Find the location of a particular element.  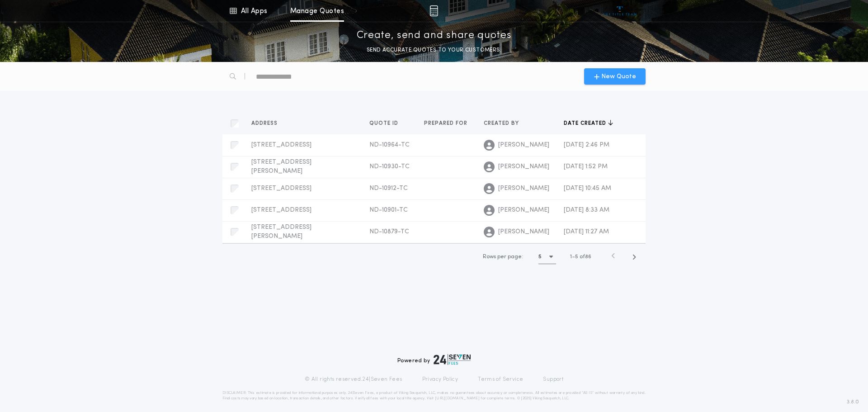

span: 1 is located at coordinates (571, 257).